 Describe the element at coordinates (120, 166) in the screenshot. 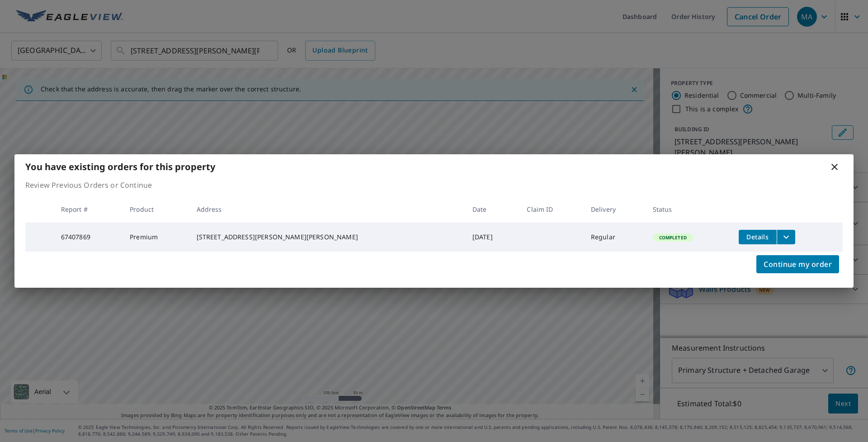

I see `b: You have existing orders for this property` at that location.